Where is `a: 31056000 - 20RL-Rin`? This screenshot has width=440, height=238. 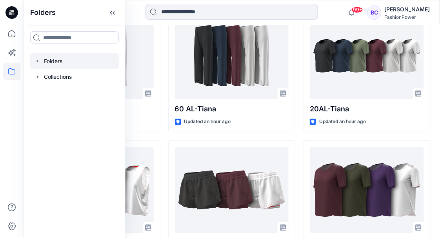 a: 31056000 - 20RL-Rin is located at coordinates (366, 190).